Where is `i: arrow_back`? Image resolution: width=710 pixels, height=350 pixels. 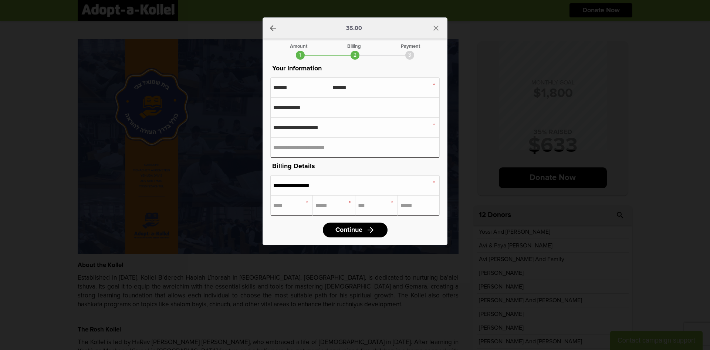
i: arrow_back is located at coordinates (273, 28).